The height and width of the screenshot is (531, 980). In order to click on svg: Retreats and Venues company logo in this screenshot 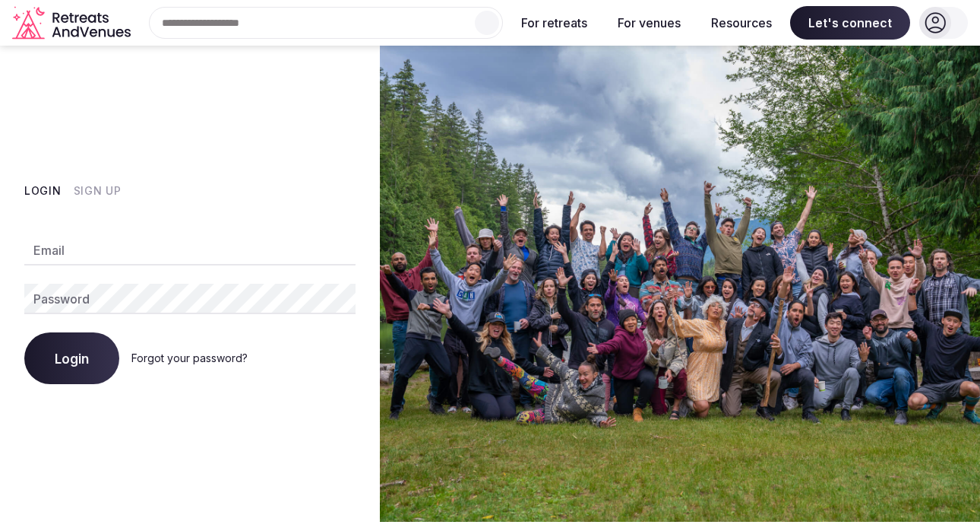, I will do `click(73, 23)`.